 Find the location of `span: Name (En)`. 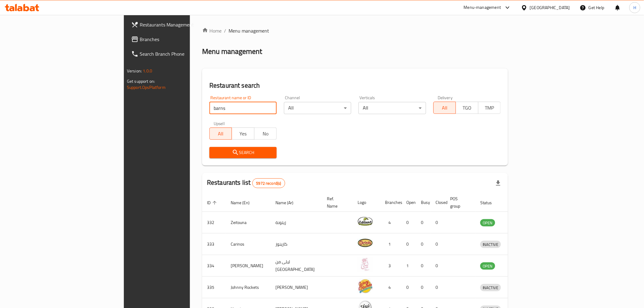

span: Name (En) is located at coordinates (244, 203).